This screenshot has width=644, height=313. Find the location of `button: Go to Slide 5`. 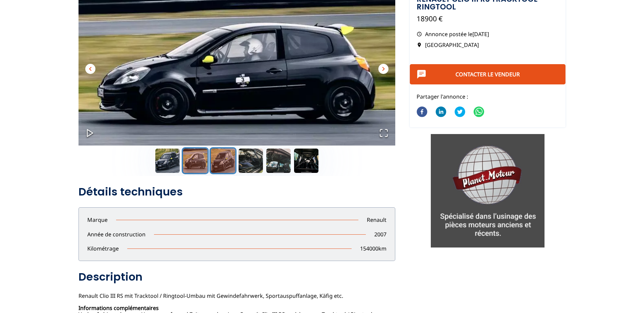

button: Go to Slide 5 is located at coordinates (278, 161).